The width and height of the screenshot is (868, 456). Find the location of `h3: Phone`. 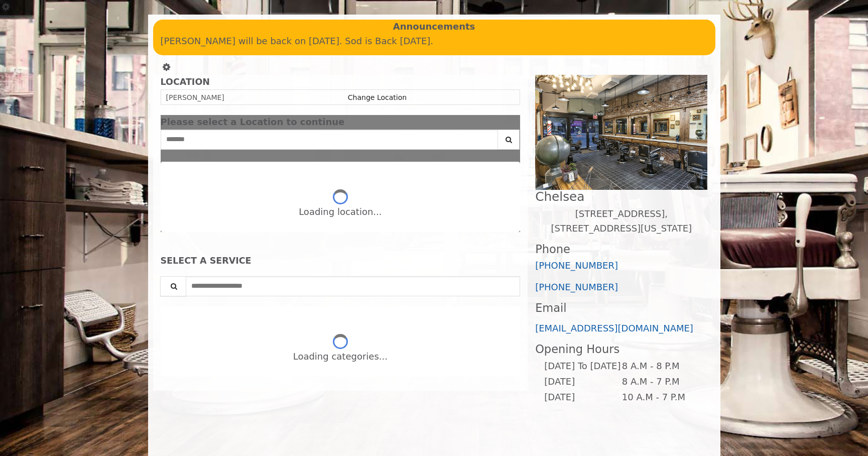

h3: Phone is located at coordinates (621, 249).